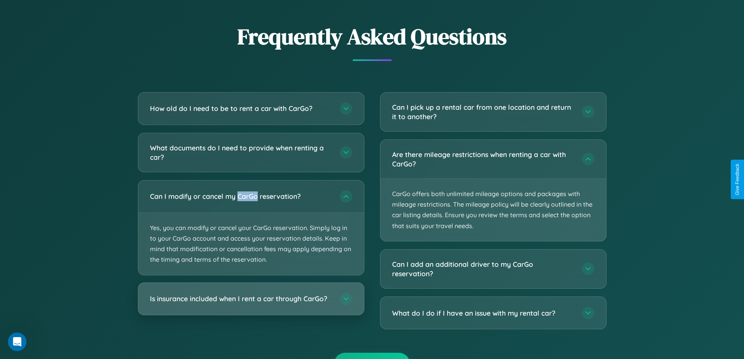 The width and height of the screenshot is (744, 359). What do you see at coordinates (241, 196) in the screenshot?
I see `h3: Can I modify or cancel my CarGo reservation?` at bounding box center [241, 196].